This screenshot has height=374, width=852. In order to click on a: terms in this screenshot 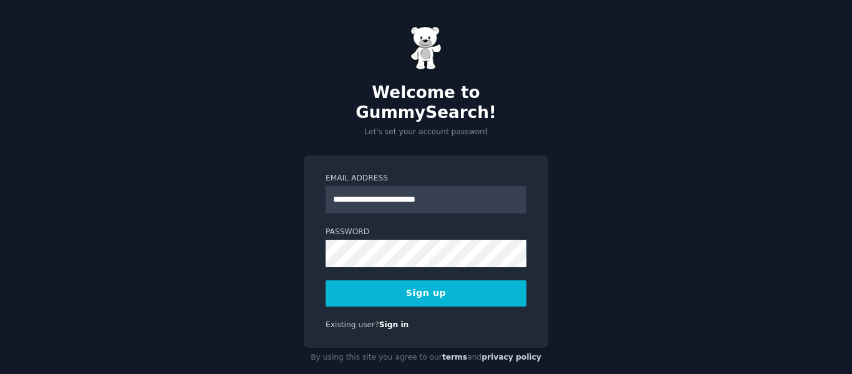, I will do `click(455, 357)`.